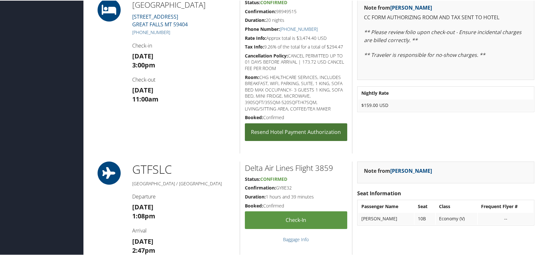 The image size is (543, 255). Describe the element at coordinates (145, 98) in the screenshot. I see `strong: 11:00am` at that location.